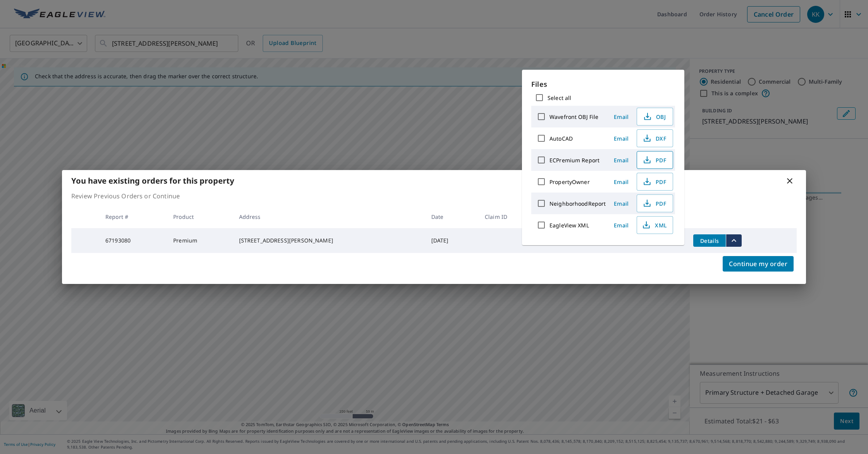 This screenshot has width=868, height=454. I want to click on th: Claim ID, so click(510, 216).